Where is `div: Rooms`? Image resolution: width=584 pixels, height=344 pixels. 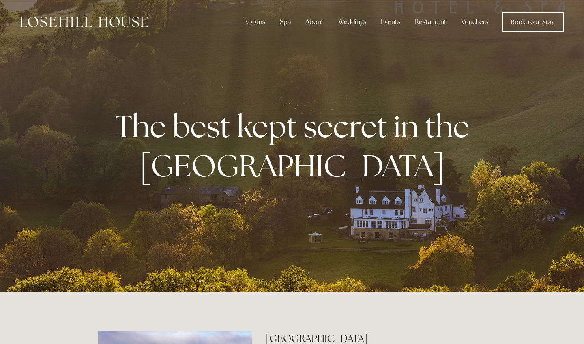
div: Rooms is located at coordinates (255, 22).